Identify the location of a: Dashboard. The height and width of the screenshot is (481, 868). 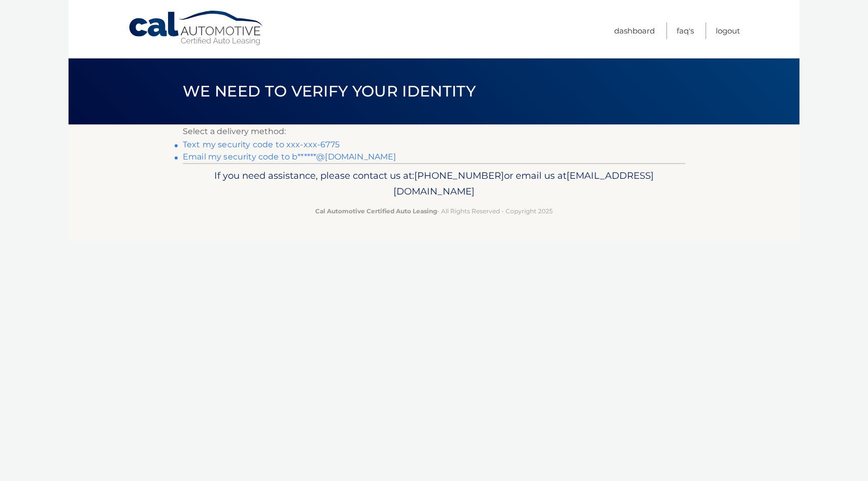
(635, 30).